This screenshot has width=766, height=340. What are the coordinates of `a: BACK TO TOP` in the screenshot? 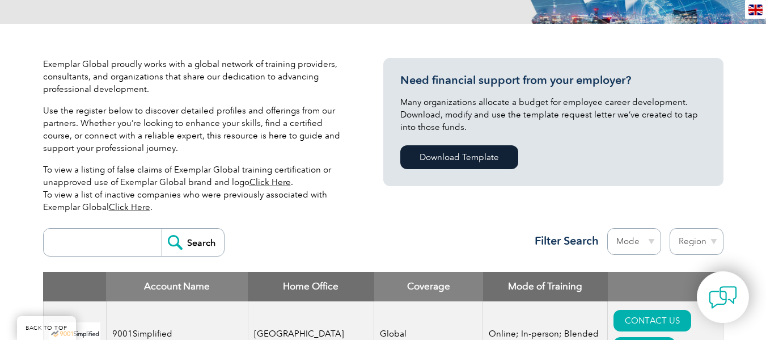 It's located at (46, 328).